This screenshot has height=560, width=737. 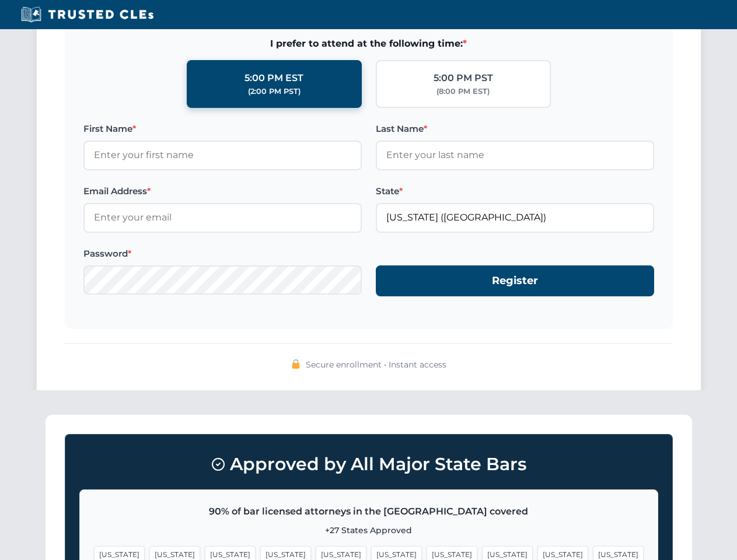 I want to click on input: Enter your last name, so click(x=514, y=155).